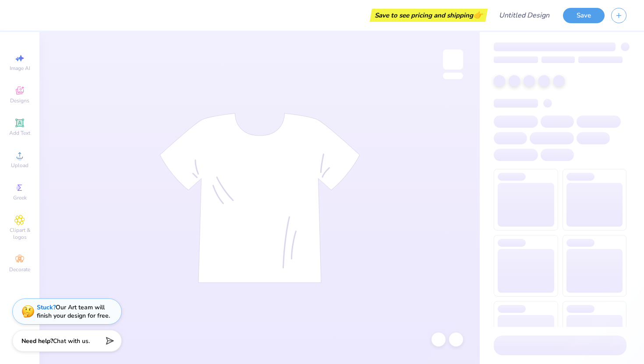  What do you see at coordinates (46, 307) in the screenshot?
I see `strong: Stuck?` at bounding box center [46, 307].